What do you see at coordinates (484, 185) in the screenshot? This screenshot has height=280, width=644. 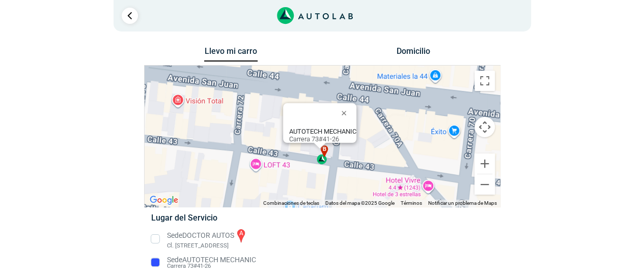 I see `button: Reducir` at bounding box center [484, 185].